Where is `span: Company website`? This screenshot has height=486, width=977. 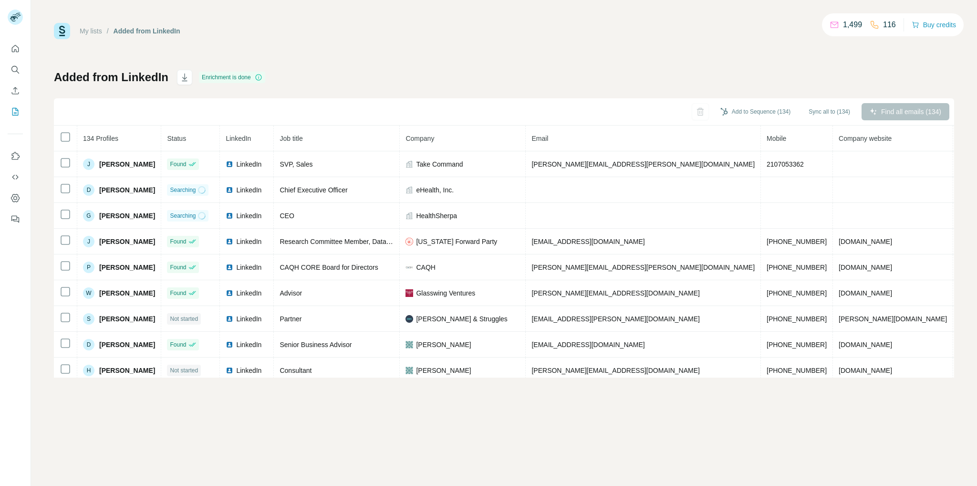
span: Company website is located at coordinates (865, 138).